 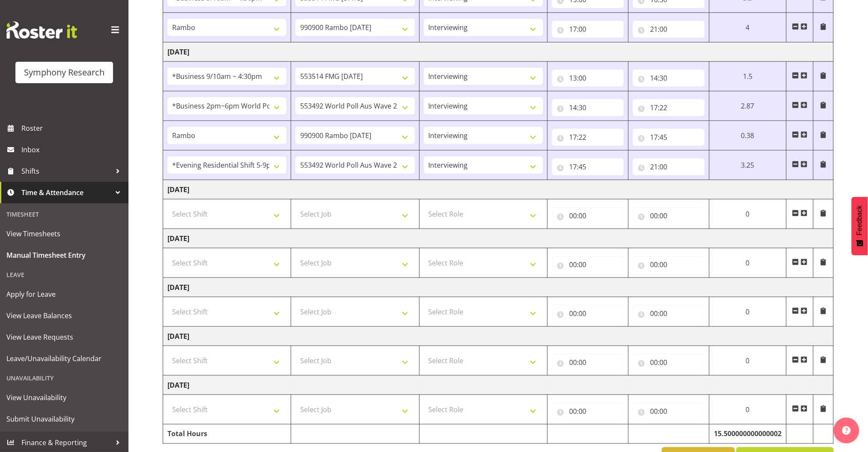 What do you see at coordinates (65, 397) in the screenshot?
I see `a: View Unavailability` at bounding box center [65, 397].